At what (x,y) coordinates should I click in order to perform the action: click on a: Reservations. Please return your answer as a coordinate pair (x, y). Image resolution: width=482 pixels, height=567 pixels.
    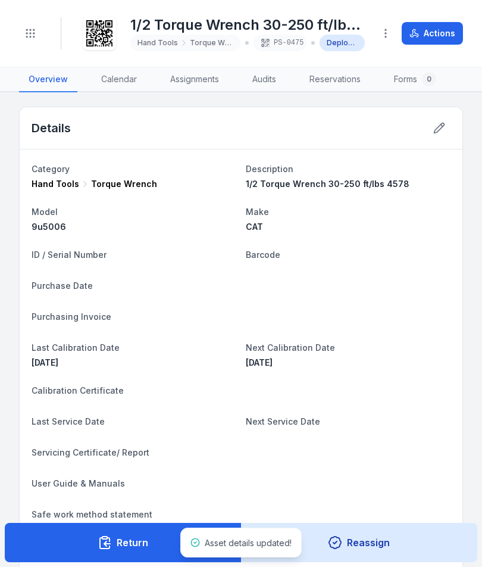
    Looking at the image, I should click on (335, 80).